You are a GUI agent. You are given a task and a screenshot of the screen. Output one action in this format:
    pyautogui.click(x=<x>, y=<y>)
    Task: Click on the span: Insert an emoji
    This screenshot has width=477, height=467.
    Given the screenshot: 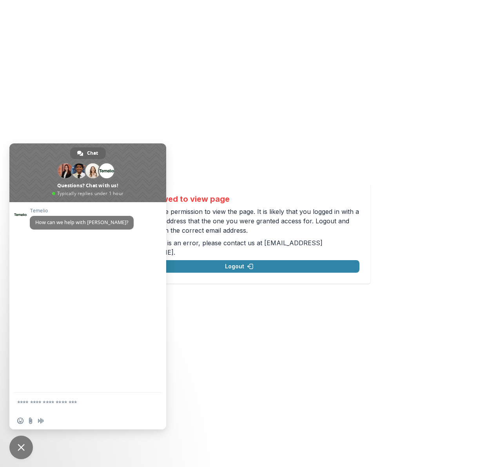 What is the action you would take?
    pyautogui.click(x=20, y=421)
    